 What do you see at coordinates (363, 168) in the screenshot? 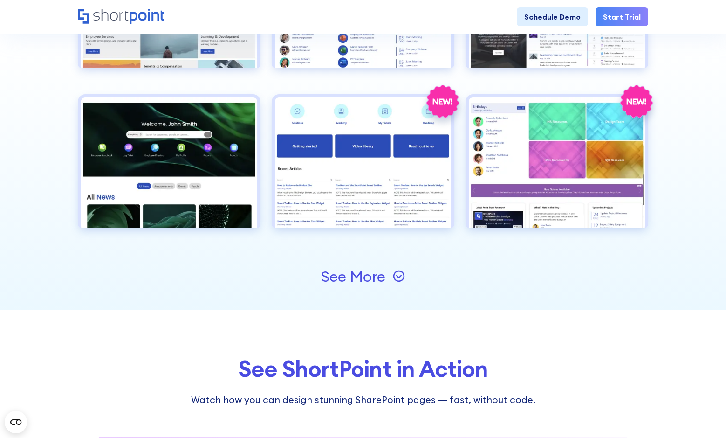
I see `a: Knowledge Portal` at bounding box center [363, 168].